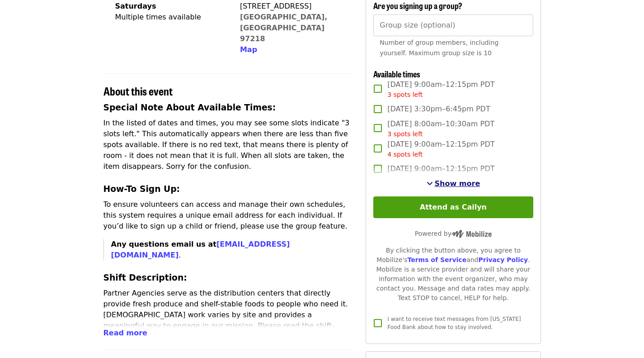 The height and width of the screenshot is (358, 644). What do you see at coordinates (229, 320) in the screenshot?
I see `p: Partner Agencies serve as the distribution centers that directly provide fresh produce and shelf-...` at bounding box center [229, 320].